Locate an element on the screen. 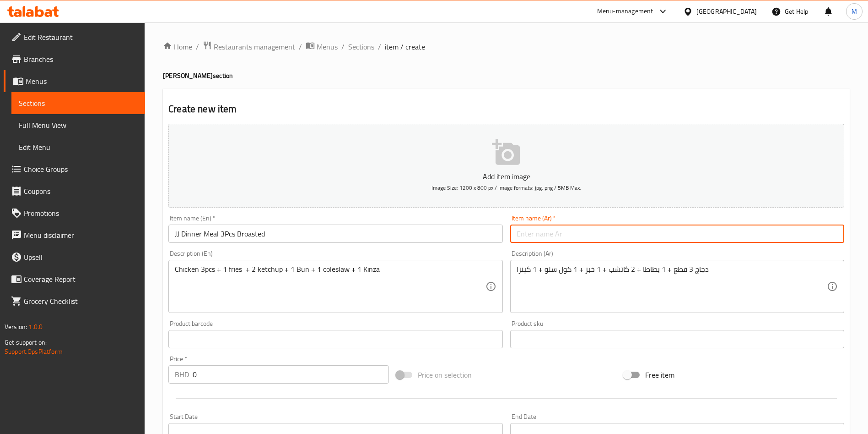 The image size is (868, 434). input: Please enter price is located at coordinates (291, 374).